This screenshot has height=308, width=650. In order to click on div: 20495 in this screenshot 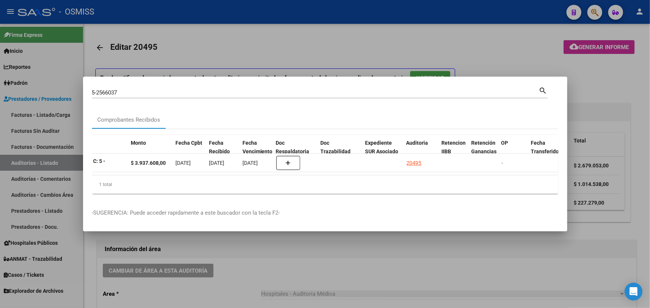, I will do `click(414, 163)`.